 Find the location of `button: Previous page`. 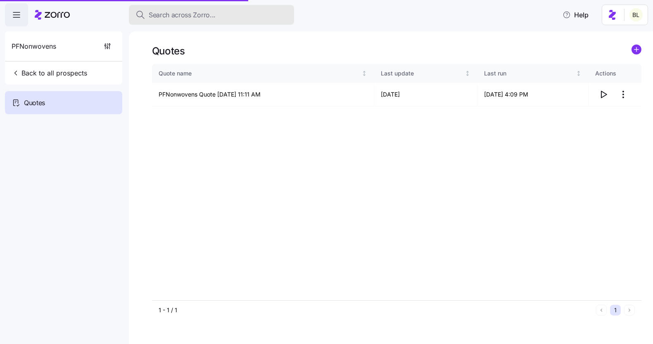

button: Previous page is located at coordinates (601, 310).